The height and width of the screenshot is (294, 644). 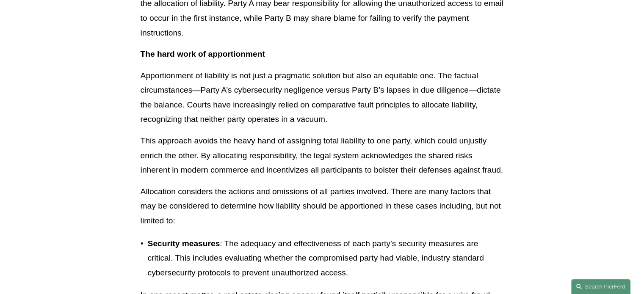 I want to click on strong: The hard work of apportionment, so click(x=203, y=54).